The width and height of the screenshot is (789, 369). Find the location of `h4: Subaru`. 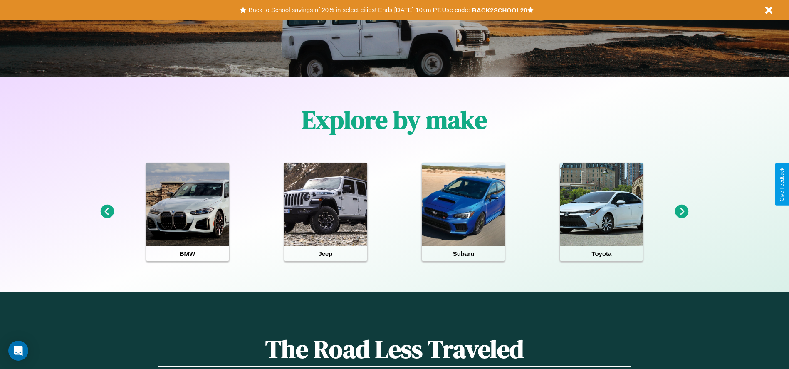

h4: Subaru is located at coordinates (464, 253).